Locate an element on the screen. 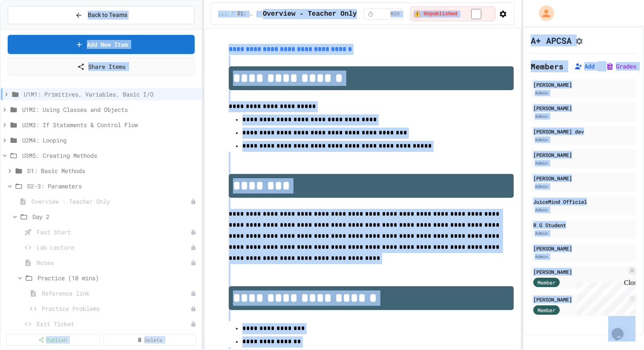 The width and height of the screenshot is (644, 350). div: JuiceMind Official is located at coordinates (584, 202).